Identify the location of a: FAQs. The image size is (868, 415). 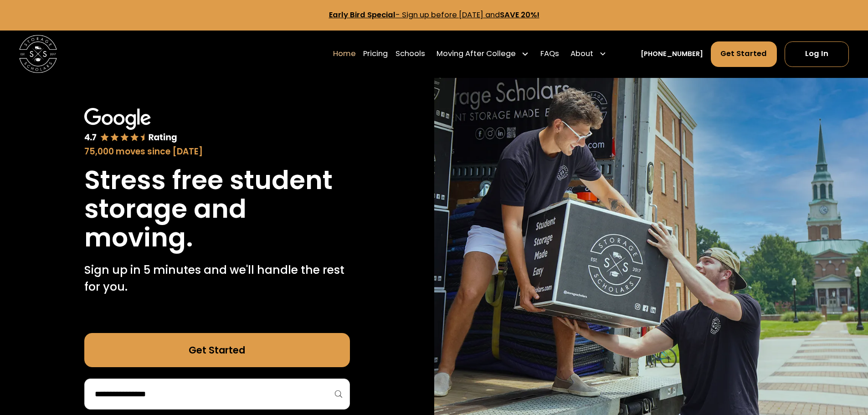
(550, 54).